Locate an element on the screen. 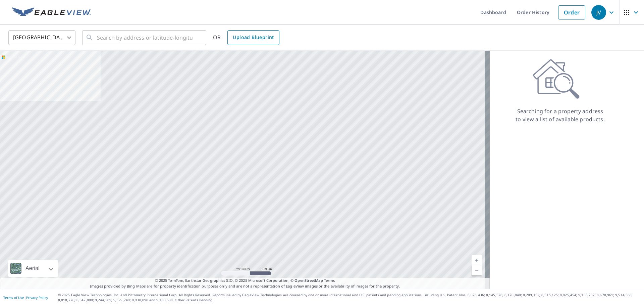  div: JV is located at coordinates (599, 13).